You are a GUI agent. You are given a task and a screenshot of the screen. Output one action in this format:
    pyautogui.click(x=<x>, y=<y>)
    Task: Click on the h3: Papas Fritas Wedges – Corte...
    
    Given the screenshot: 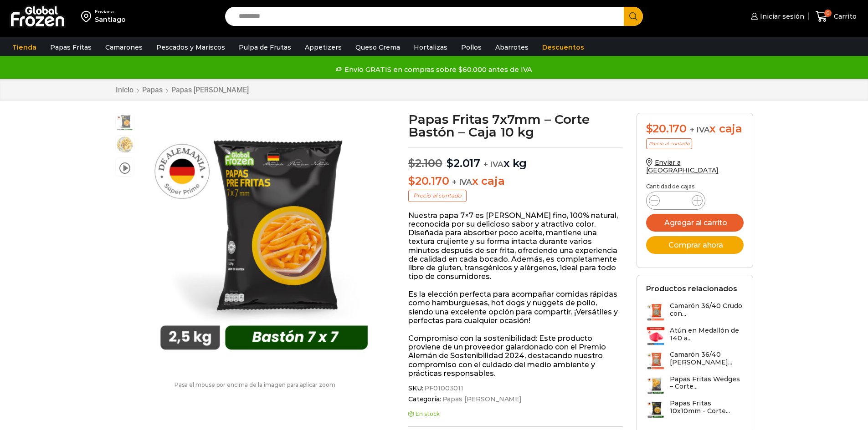 What is the action you would take?
    pyautogui.click(x=707, y=383)
    